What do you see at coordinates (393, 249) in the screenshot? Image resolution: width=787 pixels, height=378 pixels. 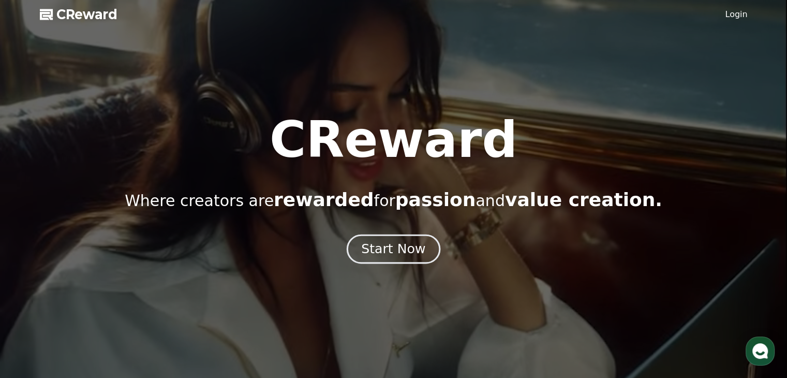 I see `div: Start Now` at bounding box center [393, 249].